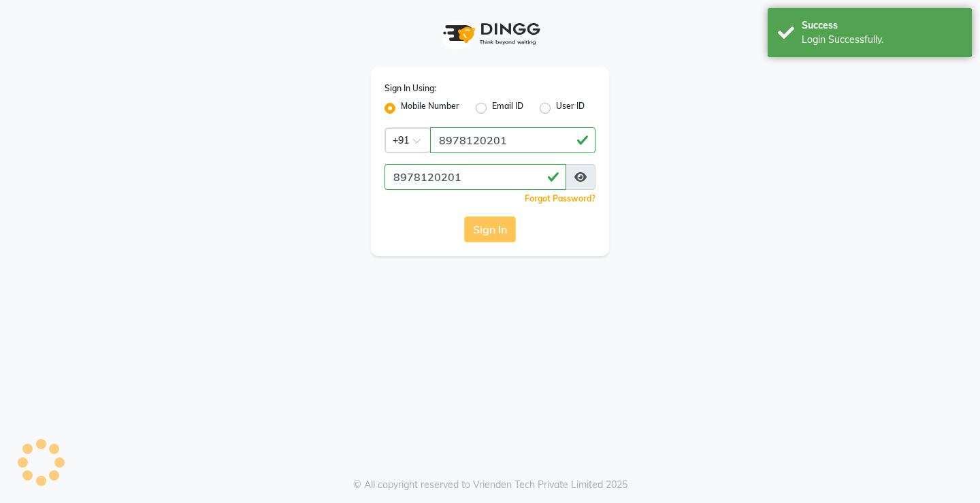 The image size is (980, 503). I want to click on label: Email ID, so click(508, 108).